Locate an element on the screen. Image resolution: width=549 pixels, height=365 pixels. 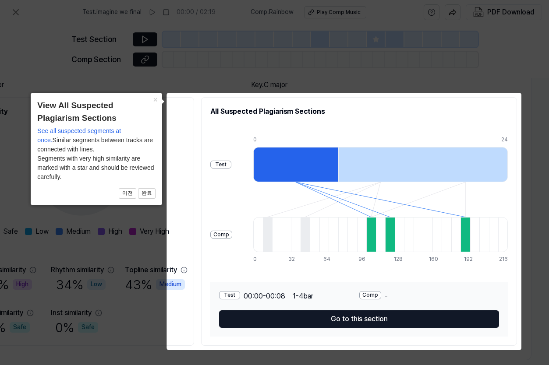
div: 128 is located at coordinates (398, 259).